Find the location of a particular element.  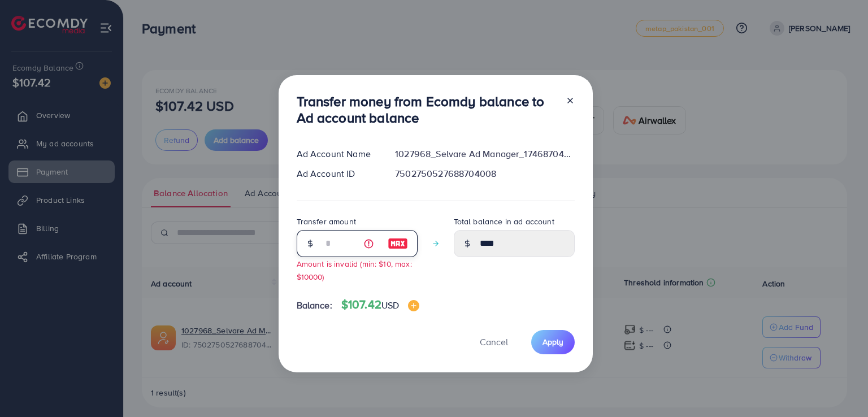

label: Total balance in ad account is located at coordinates (504, 222).